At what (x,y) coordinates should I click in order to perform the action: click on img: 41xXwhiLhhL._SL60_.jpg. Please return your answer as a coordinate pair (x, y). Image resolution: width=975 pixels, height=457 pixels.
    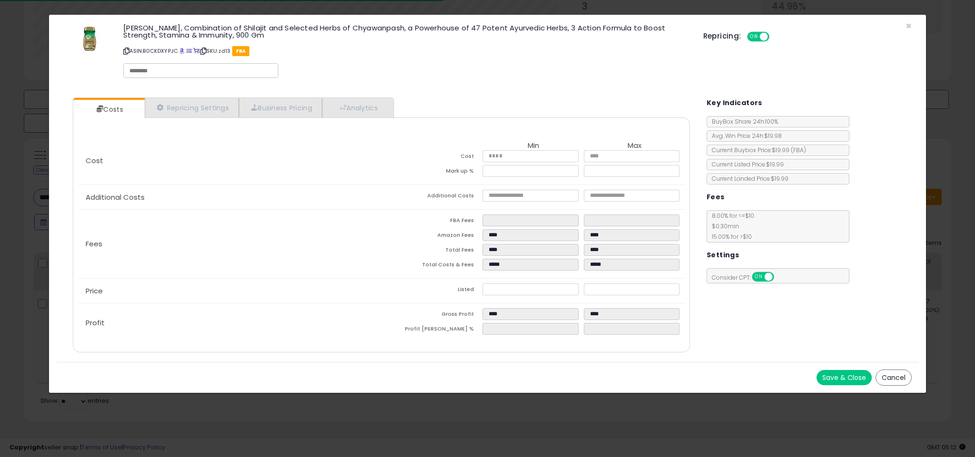
    Looking at the image, I should click on (90, 39).